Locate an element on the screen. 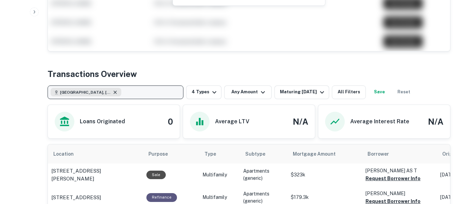  button: Request Borrower Info is located at coordinates (393, 178).